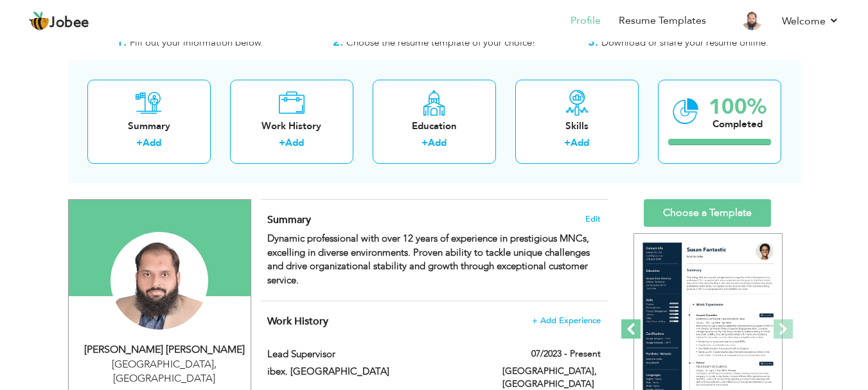 The image size is (868, 390). What do you see at coordinates (434, 126) in the screenshot?
I see `div: Education` at bounding box center [434, 126].